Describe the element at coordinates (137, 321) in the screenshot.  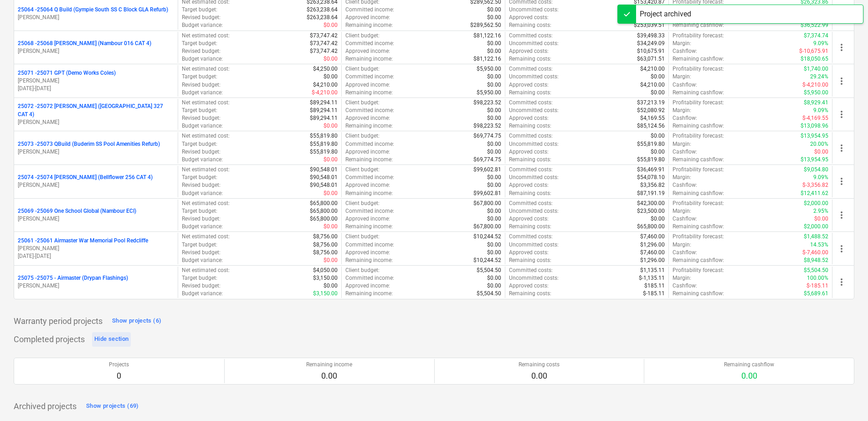
I see `button: Show projects (6)` at that location.